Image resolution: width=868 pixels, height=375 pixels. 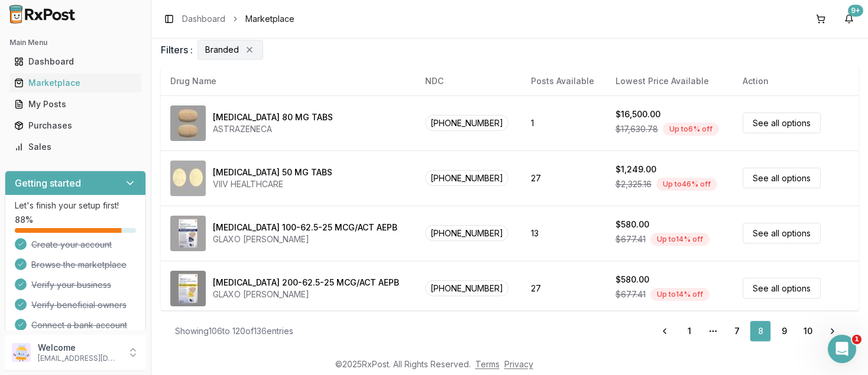 I want to click on a: 8, so click(x=760, y=331).